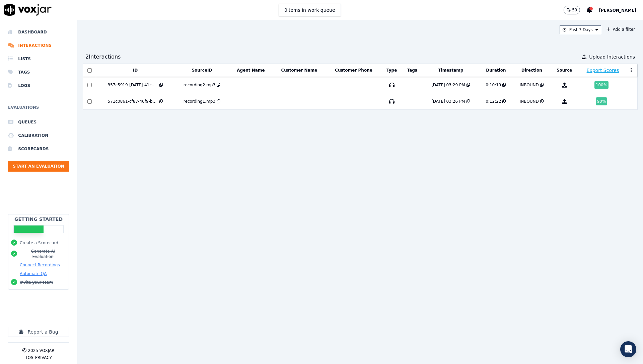 Image resolution: width=643 pixels, height=364 pixels. I want to click on button: Timestamp, so click(450, 70).